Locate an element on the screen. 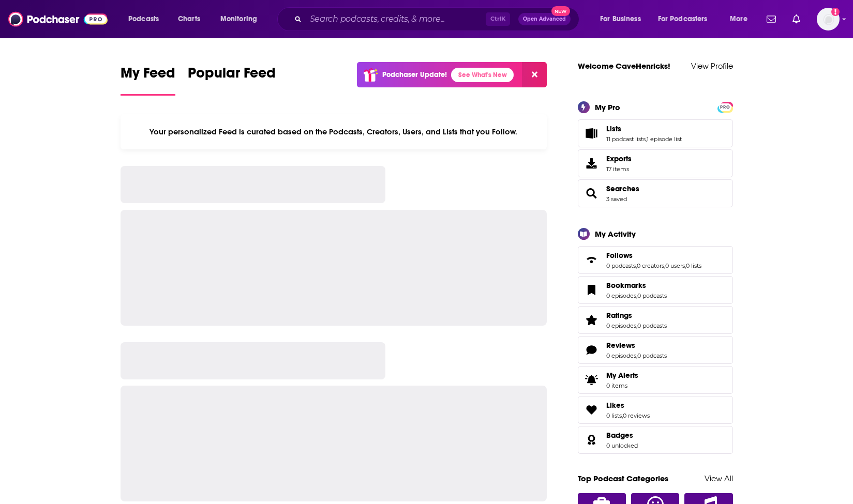 The width and height of the screenshot is (853, 504). a: View Profile is located at coordinates (712, 65).